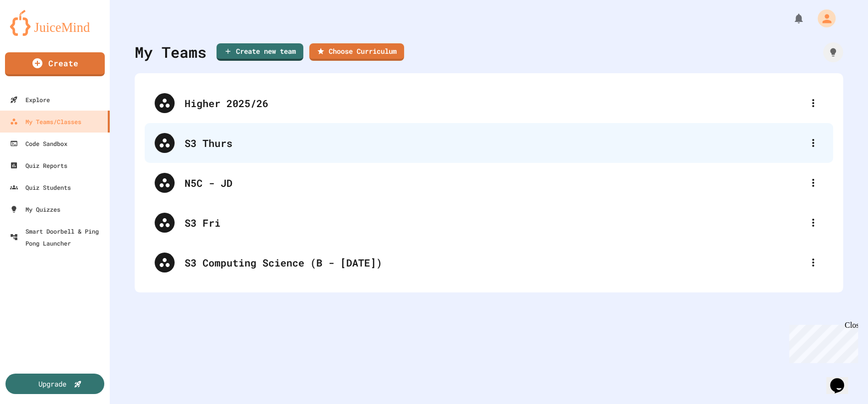  What do you see at coordinates (55, 23) in the screenshot?
I see `img: logo-orange.svg` at bounding box center [55, 23].